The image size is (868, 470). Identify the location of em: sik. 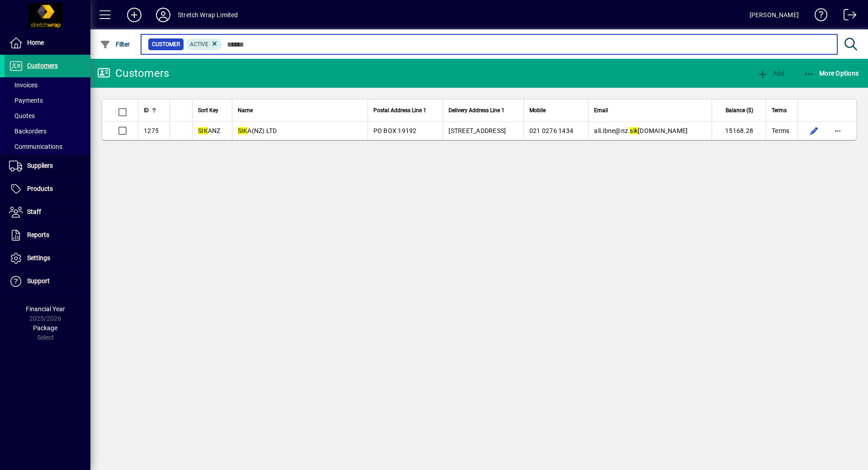
(634, 131).